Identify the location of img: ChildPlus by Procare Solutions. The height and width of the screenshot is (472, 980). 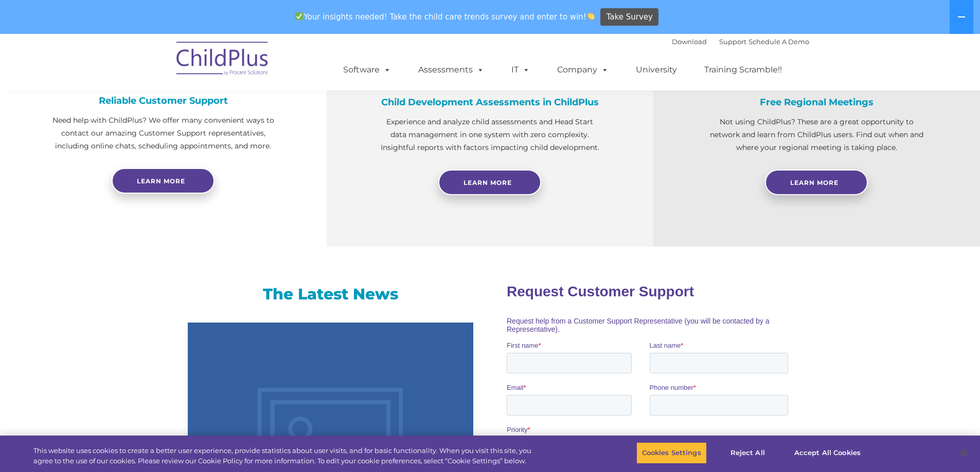
(222, 60).